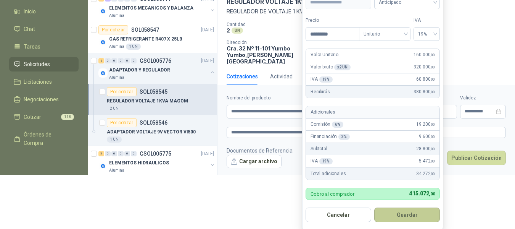 Image resolution: width=515 pixels, height=229 pixels. What do you see at coordinates (29, 29) in the screenshot?
I see `span: Chat` at bounding box center [29, 29].